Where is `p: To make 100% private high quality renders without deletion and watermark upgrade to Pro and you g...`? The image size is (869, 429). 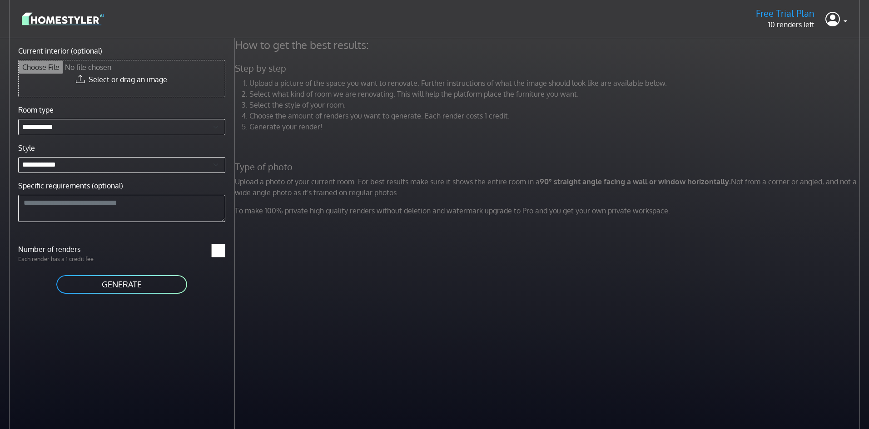
p: To make 100% private high quality renders without deletion and watermark upgrade to Pro and you g... is located at coordinates (548, 211).